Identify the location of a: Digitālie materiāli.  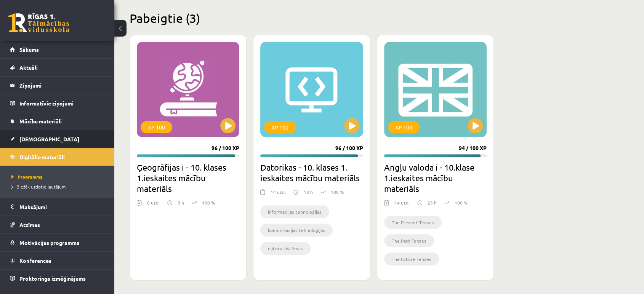
(57, 157).